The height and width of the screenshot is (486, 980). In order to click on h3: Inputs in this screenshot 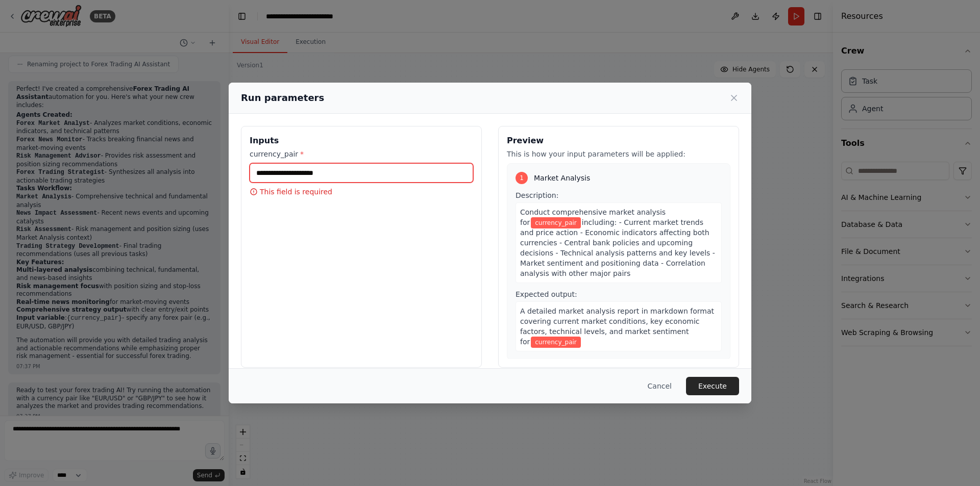, I will do `click(362, 140)`.